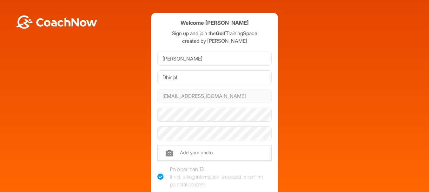 This screenshot has height=192, width=429. What do you see at coordinates (214, 59) in the screenshot?
I see `input: First Name` at bounding box center [214, 59].